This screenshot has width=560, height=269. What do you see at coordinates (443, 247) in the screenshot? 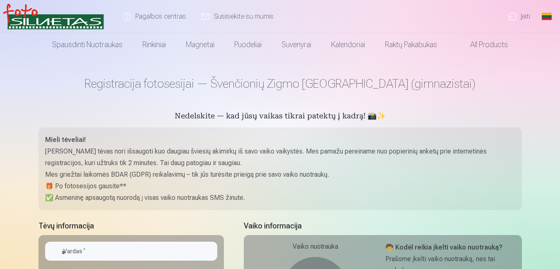
I see `strong: 🧒 Kodėl reikia įkelti vaiko nuotrauką?` at bounding box center [443, 247].